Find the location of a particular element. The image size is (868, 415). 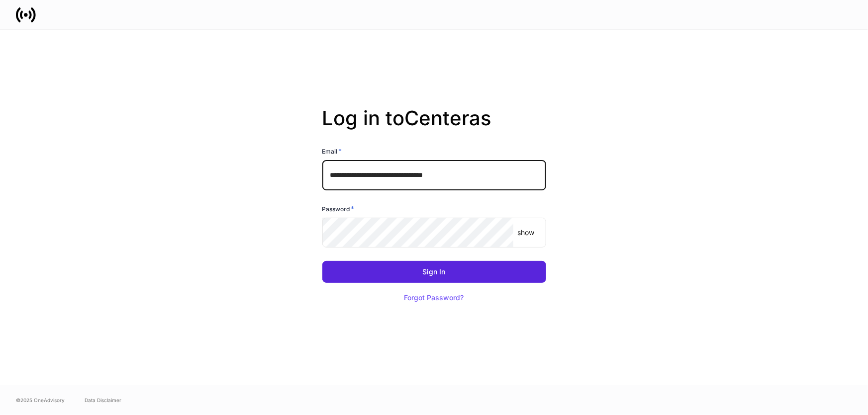

a: Data Disclaimer is located at coordinates (103, 401).